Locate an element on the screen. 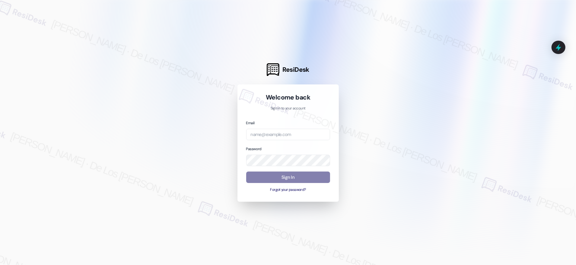  h1: Welcome back is located at coordinates (288, 97).